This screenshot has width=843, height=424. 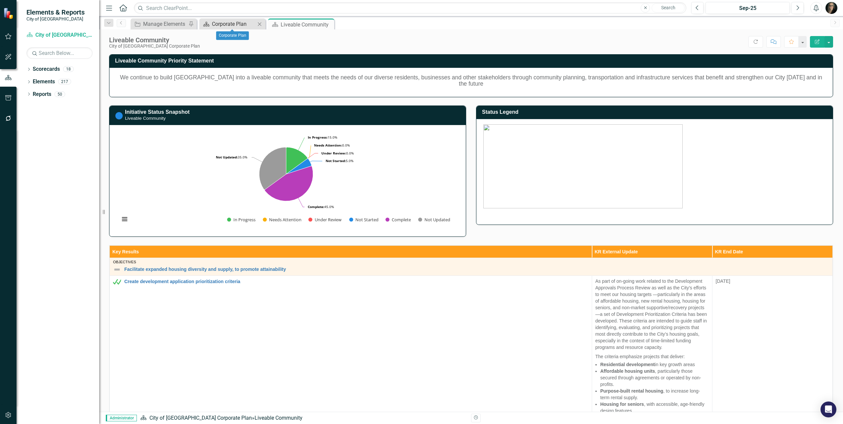 I want to click on a: Create development application prioritization criteria, so click(x=356, y=281).